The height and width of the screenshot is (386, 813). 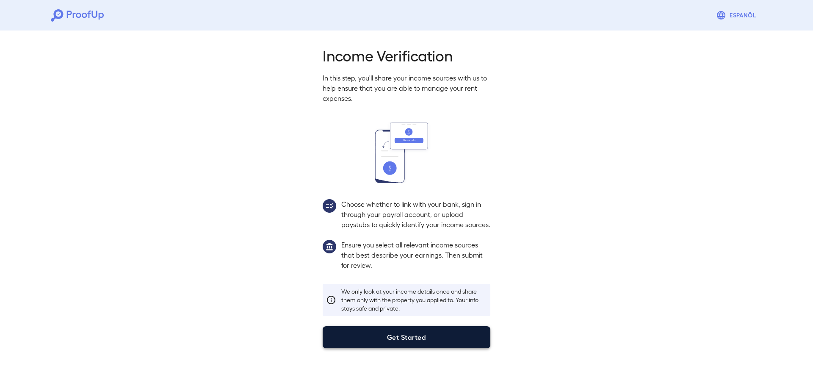 I want to click on img: group1.svg, so click(x=330, y=247).